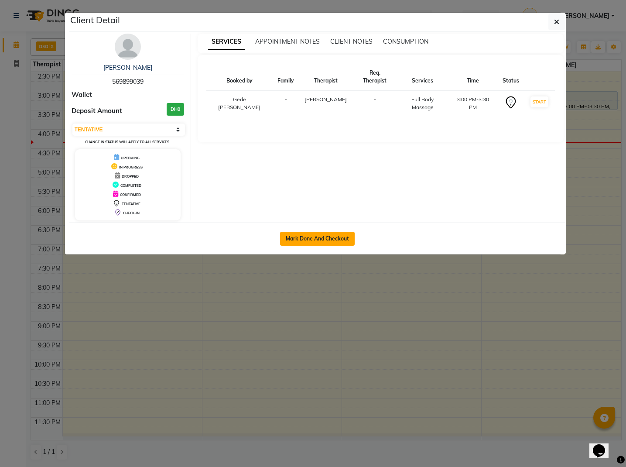  What do you see at coordinates (326, 77) in the screenshot?
I see `th: Therapist` at bounding box center [326, 77].